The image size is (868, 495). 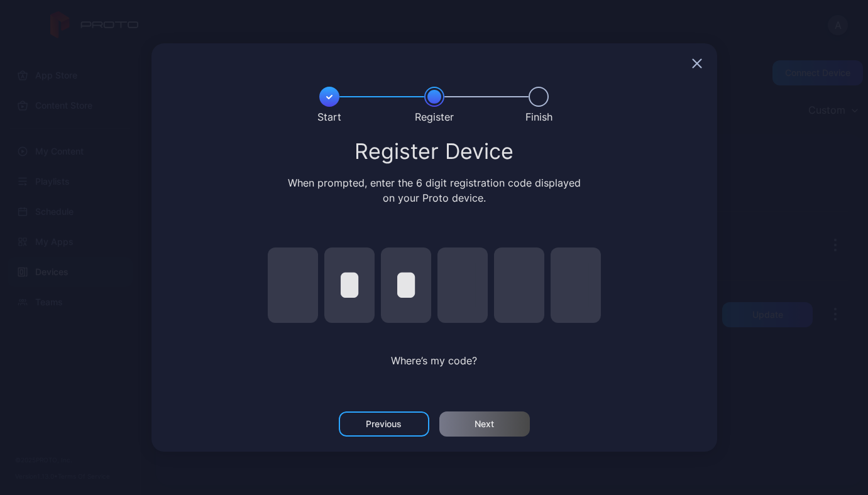 What do you see at coordinates (539, 117) in the screenshot?
I see `div: Finish` at bounding box center [539, 117].